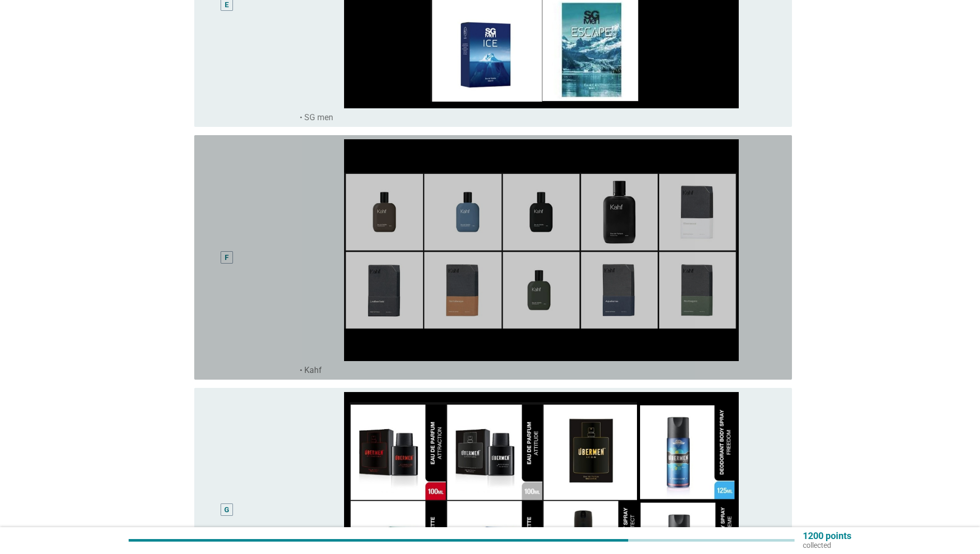  Describe the element at coordinates (827, 546) in the screenshot. I see `p: collected` at that location.